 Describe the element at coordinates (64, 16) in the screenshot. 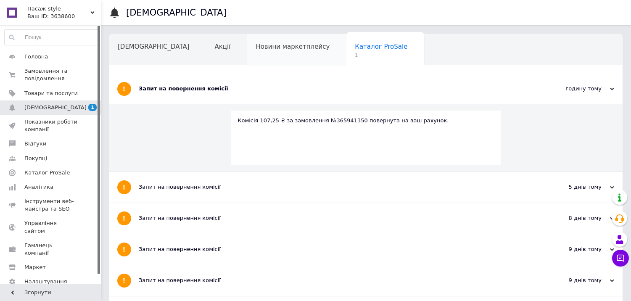

I see `div: Ваш ID: 3638600` at that location.